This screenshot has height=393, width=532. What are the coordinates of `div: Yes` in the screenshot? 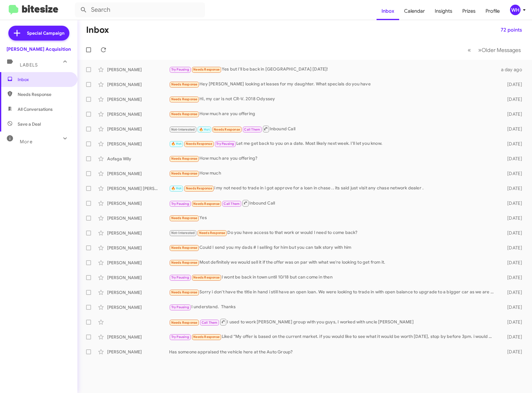 It's located at (334, 218).